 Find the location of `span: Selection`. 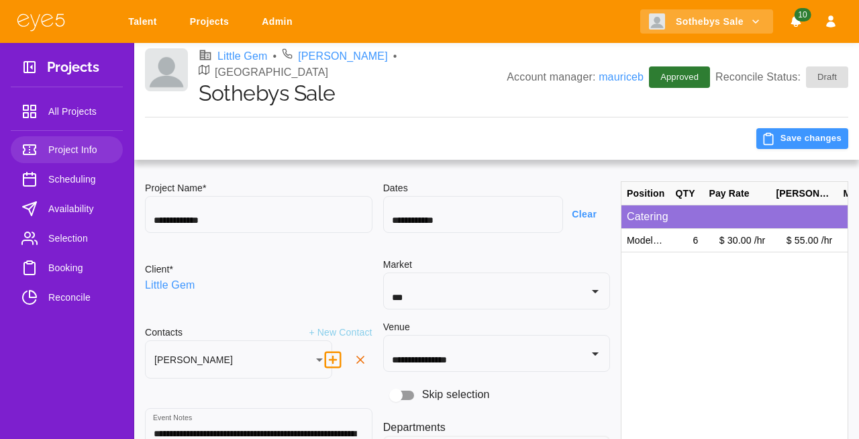

span: Selection is located at coordinates (80, 238).